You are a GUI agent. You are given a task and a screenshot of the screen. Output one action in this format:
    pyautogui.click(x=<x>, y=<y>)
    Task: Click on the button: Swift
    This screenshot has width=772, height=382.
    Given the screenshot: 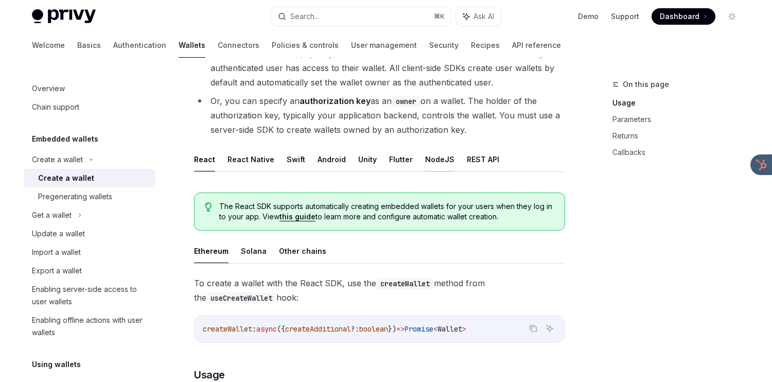 What is the action you would take?
    pyautogui.click(x=296, y=159)
    